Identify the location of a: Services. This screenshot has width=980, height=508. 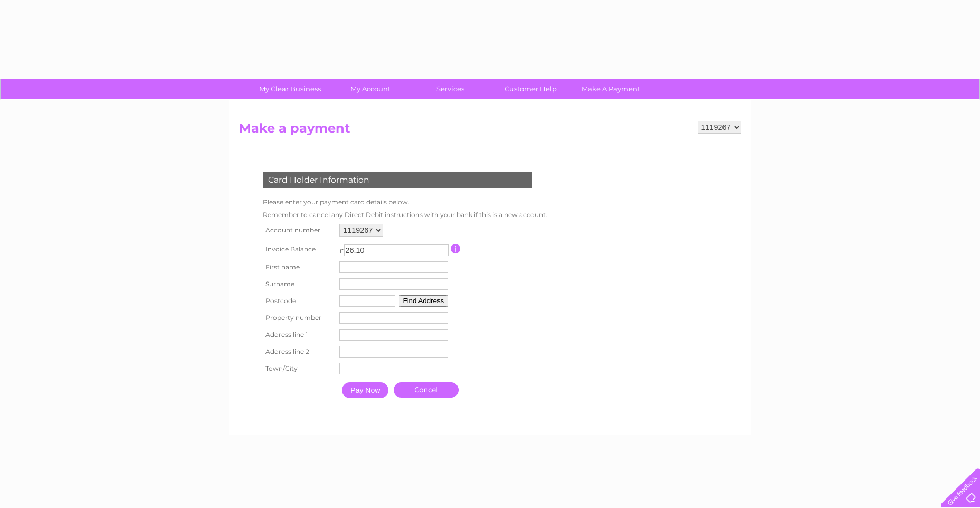
(450, 89).